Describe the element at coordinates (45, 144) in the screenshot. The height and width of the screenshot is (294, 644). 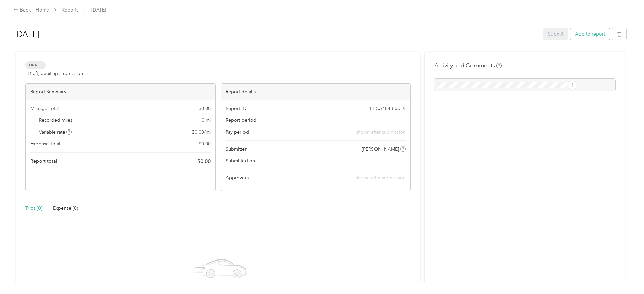
I see `span: Expense Total` at that location.